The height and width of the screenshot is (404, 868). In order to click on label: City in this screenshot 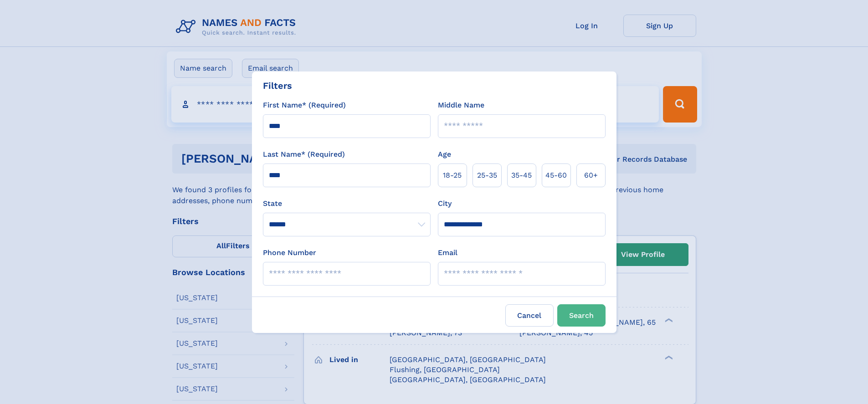, I will do `click(445, 204)`.